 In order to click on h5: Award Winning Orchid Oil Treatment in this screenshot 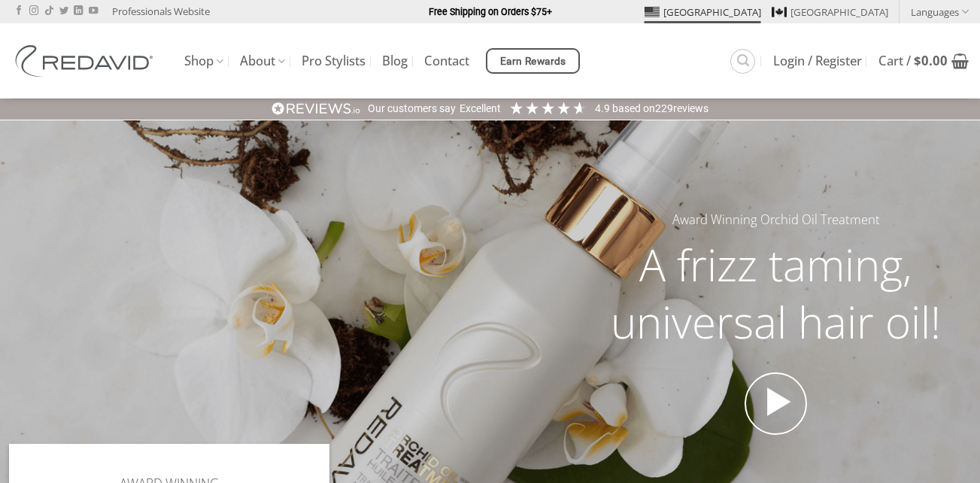, I will do `click(776, 220)`.